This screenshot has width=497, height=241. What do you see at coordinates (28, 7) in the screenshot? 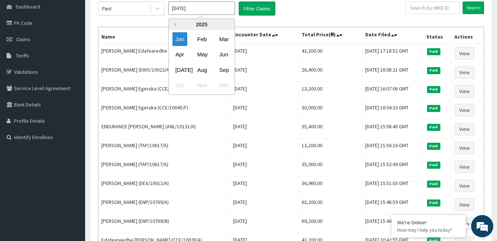
I see `span: Dashboard` at bounding box center [28, 7].